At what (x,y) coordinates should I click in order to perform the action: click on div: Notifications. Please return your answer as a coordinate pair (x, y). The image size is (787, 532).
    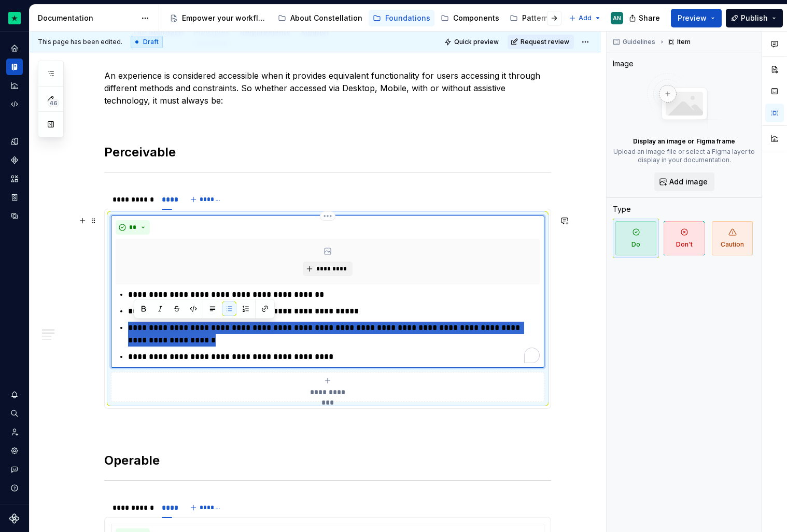
    Looking at the image, I should click on (15, 395).